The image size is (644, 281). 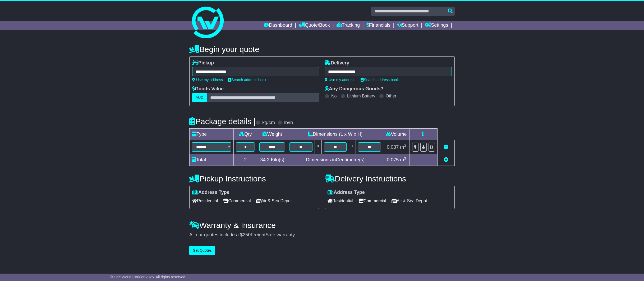 I want to click on td: Dimensions (L x W x H), so click(x=335, y=135).